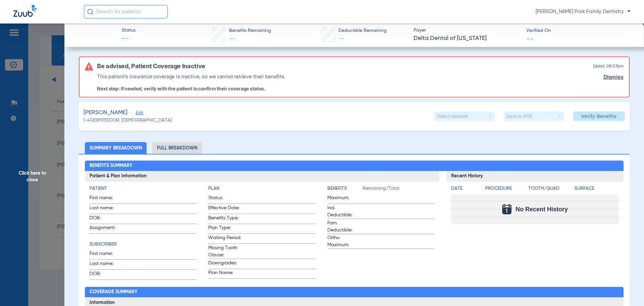  Describe the element at coordinates (344, 227) in the screenshot. I see `span: Fam. Deductible:` at that location.